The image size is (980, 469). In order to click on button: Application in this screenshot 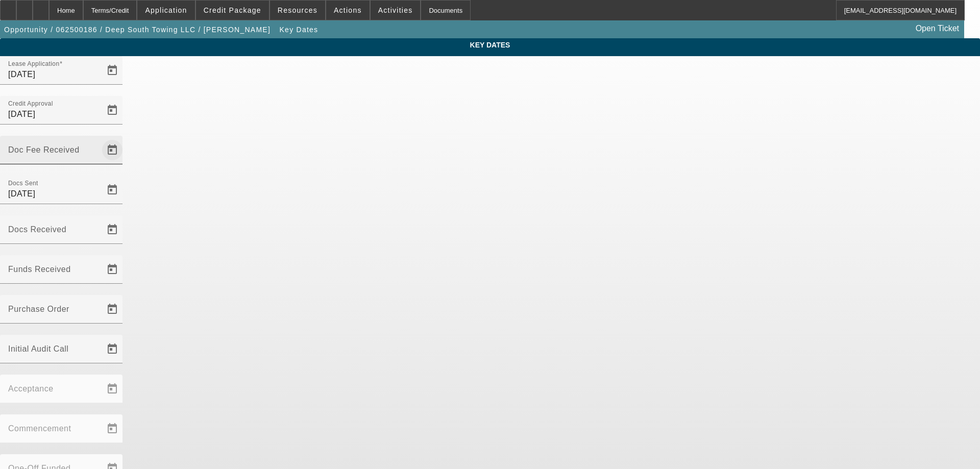, I will do `click(166, 10)`.